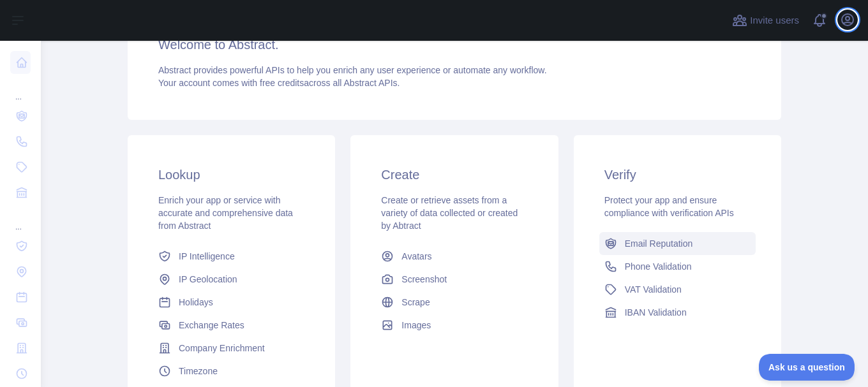  What do you see at coordinates (416, 256) in the screenshot?
I see `span: Avatars` at bounding box center [416, 256].